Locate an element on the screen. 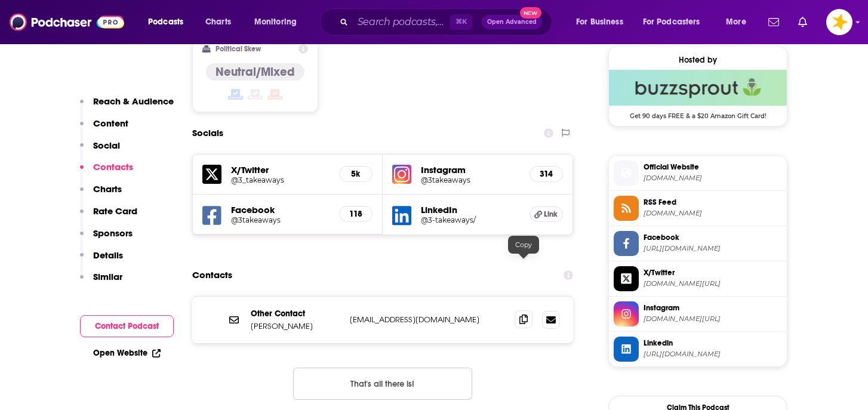 The image size is (868, 410). button: Contact Podcast is located at coordinates (126, 326).